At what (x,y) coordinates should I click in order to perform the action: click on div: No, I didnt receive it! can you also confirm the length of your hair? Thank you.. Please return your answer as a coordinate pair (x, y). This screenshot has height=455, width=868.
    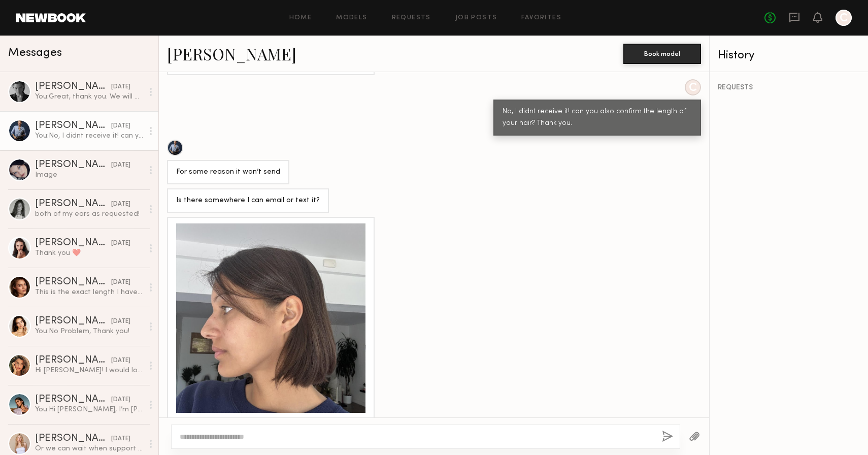
    Looking at the image, I should click on (597, 117).